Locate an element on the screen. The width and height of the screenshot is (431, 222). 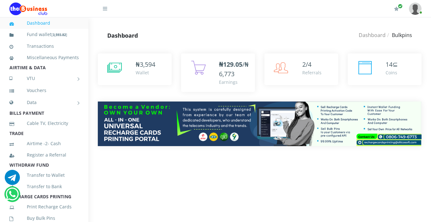
span: 14 is located at coordinates (389, 64).